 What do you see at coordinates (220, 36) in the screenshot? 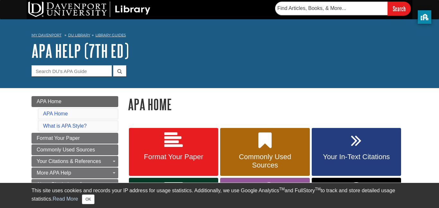
I see `nav: breadcrumb` at bounding box center [220, 36].